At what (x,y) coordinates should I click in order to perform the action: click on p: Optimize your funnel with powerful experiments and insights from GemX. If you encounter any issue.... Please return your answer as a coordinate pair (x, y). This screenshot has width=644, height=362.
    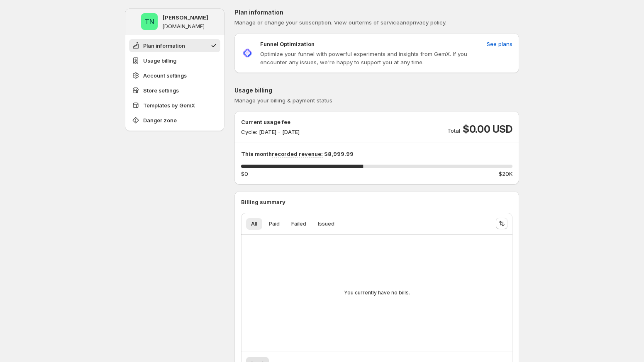
    Looking at the image, I should click on (372, 58).